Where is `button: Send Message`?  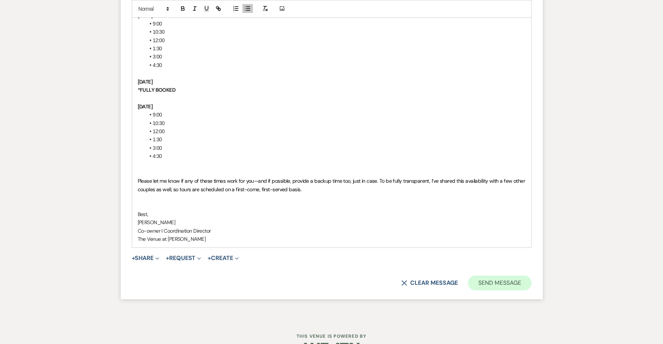 button: Send Message is located at coordinates (500, 283).